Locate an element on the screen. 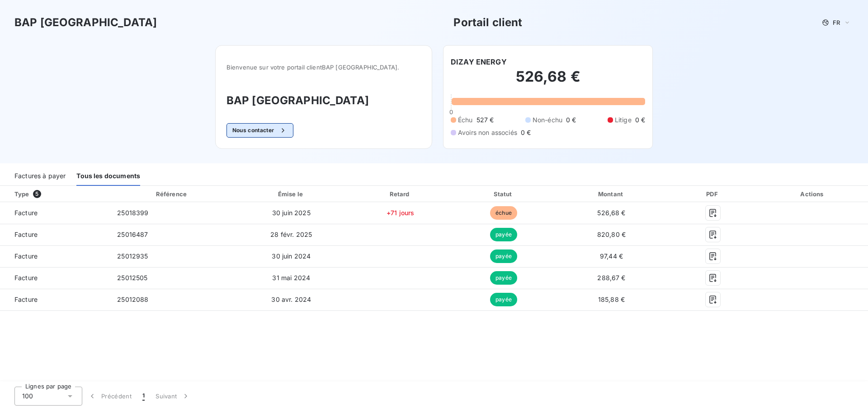  span: 288,67 € is located at coordinates (611, 277).